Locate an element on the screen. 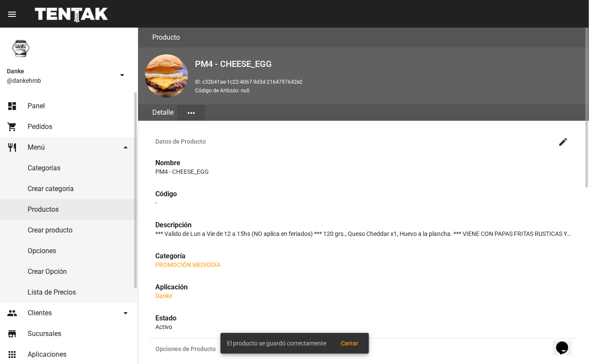 The height and width of the screenshot is (364, 589). span: Pedidos is located at coordinates (40, 127).